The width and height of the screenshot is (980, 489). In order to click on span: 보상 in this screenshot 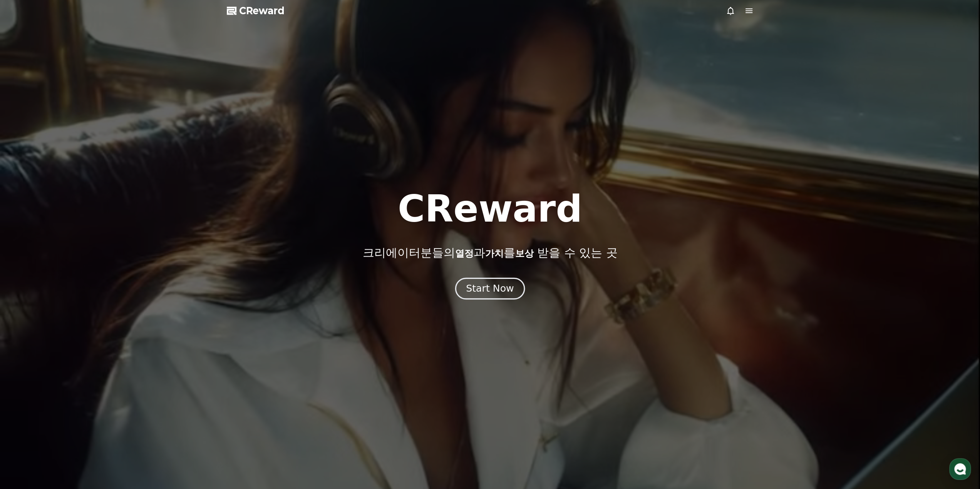, I will do `click(524, 254)`.